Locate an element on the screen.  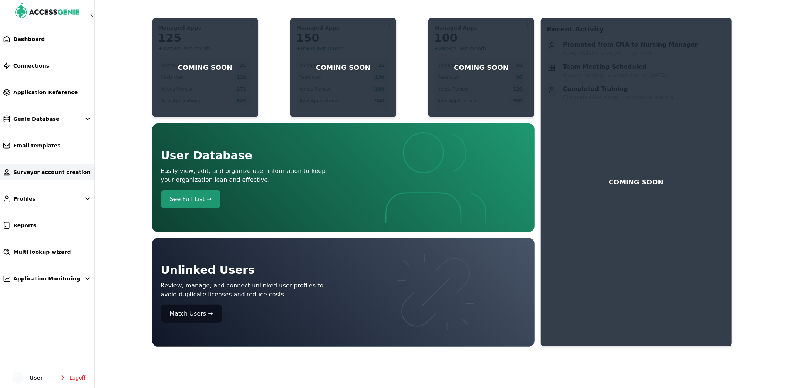
button: See Full List → is located at coordinates (191, 199).